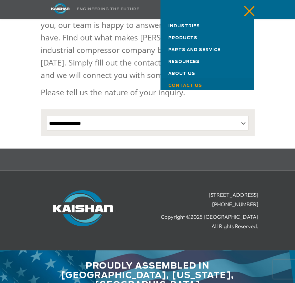 This screenshot has width=295, height=283. Describe the element at coordinates (184, 62) in the screenshot. I see `span: Resources` at that location.